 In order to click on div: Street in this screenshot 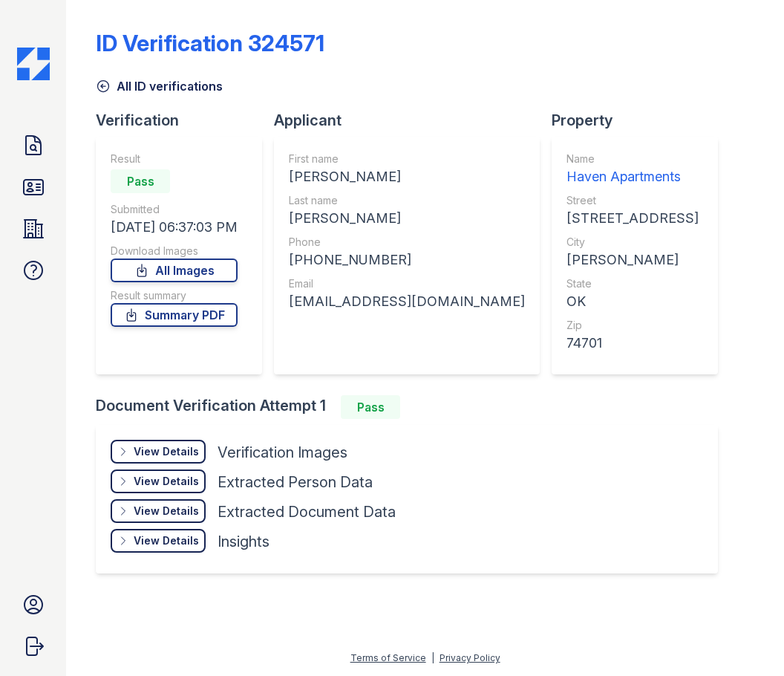, I will do `click(633, 201)`.